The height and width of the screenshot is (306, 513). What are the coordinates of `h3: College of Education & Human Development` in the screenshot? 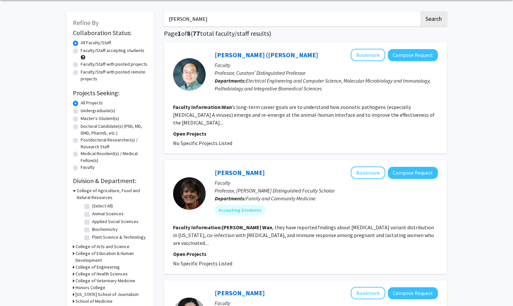 It's located at (112, 257).